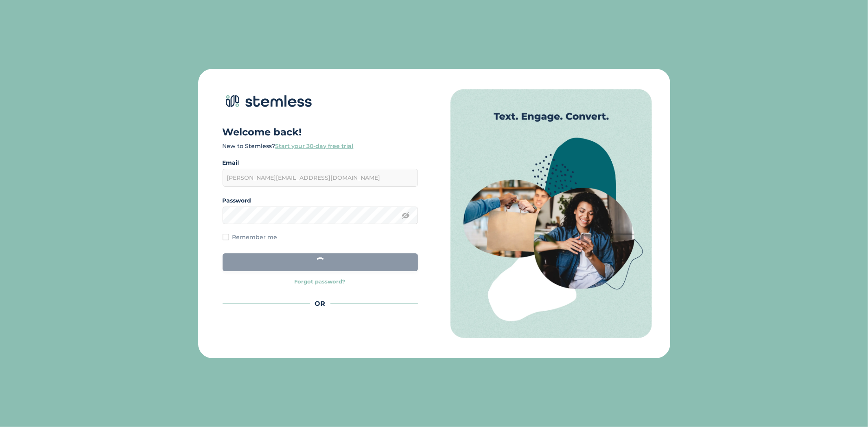 The image size is (868, 427). What do you see at coordinates (848, 407) in the screenshot?
I see `div: Chat Widget` at bounding box center [848, 407].